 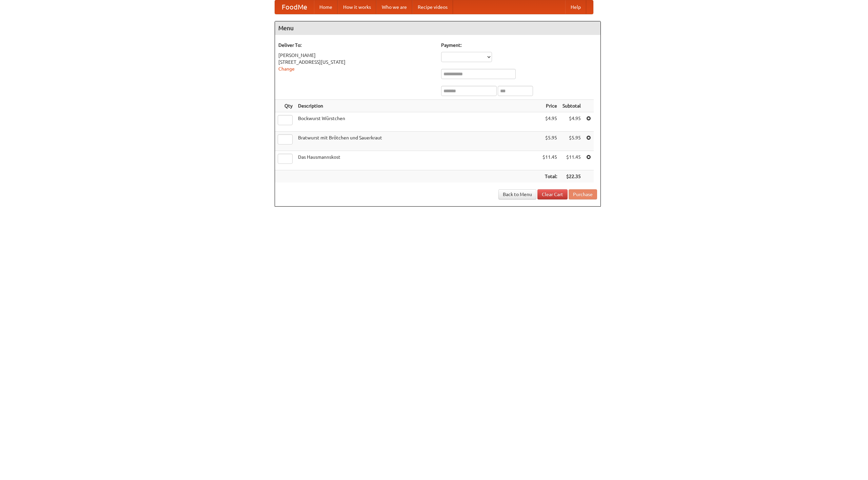 I want to click on th: $22.35, so click(x=572, y=176).